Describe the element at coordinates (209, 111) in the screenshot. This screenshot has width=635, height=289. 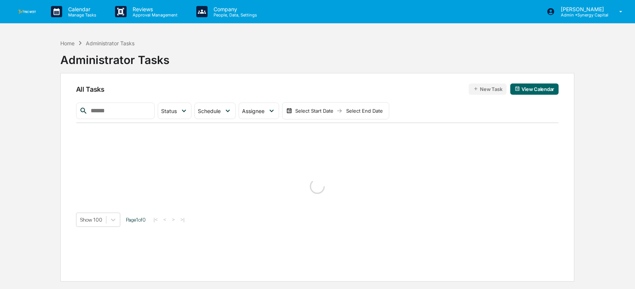
I see `span: Schedule` at that location.